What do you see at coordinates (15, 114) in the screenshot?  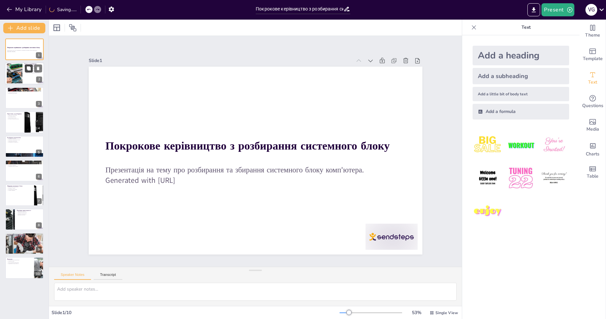 I see `p: Підготовка до розбирання` at bounding box center [15, 114].